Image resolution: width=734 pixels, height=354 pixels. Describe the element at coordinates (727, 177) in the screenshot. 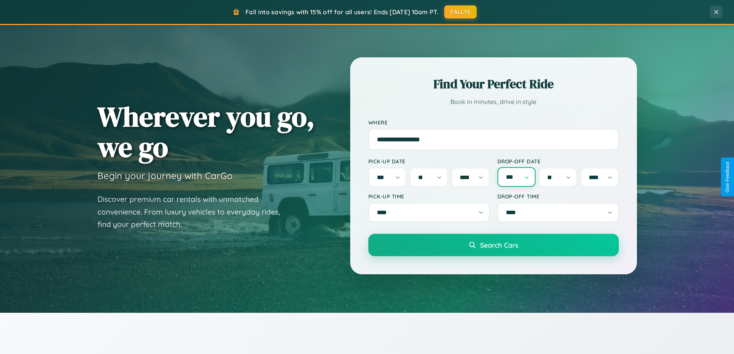

I see `div: Give Feedback` at that location.